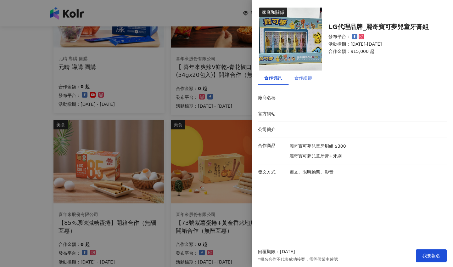 The height and width of the screenshot is (267, 453). I want to click on div: 合作資訊, so click(273, 78).